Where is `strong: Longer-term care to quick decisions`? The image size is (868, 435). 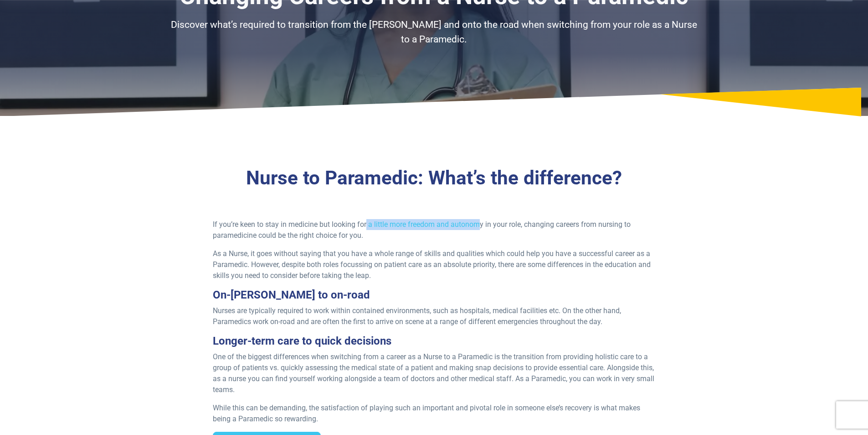 strong: Longer-term care to quick decisions is located at coordinates (302, 341).